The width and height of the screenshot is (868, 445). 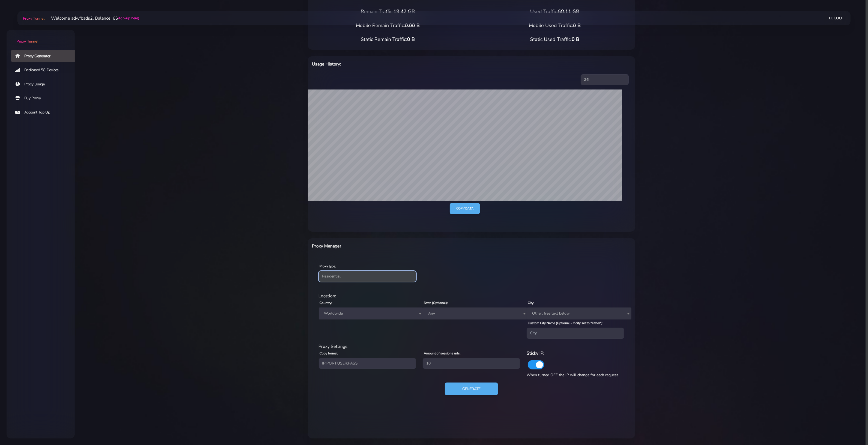 What do you see at coordinates (404, 64) in the screenshot?
I see `h6: Usage History:` at bounding box center [404, 64].